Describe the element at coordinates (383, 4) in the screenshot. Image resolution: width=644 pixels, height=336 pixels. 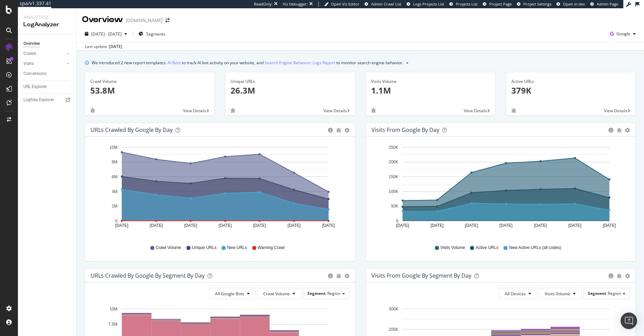
I see `a: Admin Crawl List` at that location.